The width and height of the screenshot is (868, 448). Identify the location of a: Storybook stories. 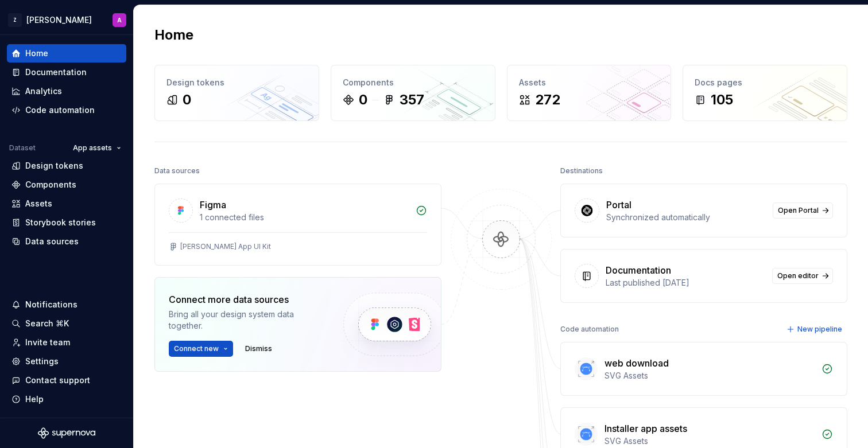
(66, 222).